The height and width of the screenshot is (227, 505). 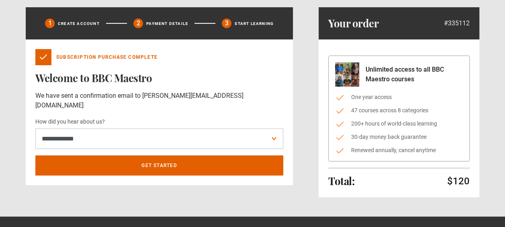 I want to click on p: Create Account, so click(x=79, y=23).